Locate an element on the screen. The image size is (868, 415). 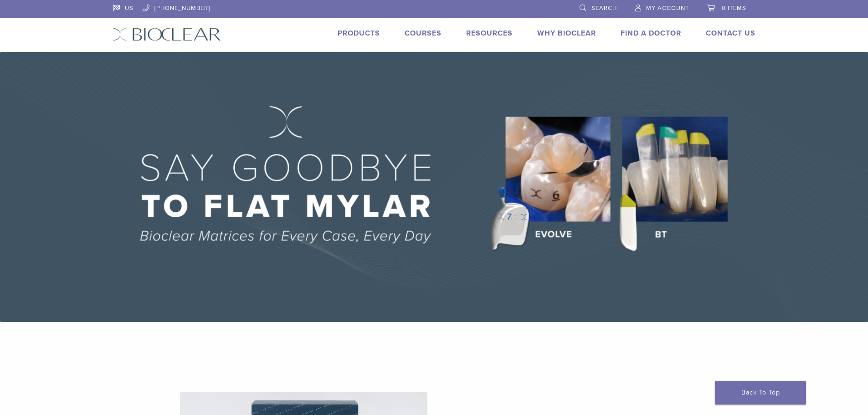
span: My Account is located at coordinates (668, 8).